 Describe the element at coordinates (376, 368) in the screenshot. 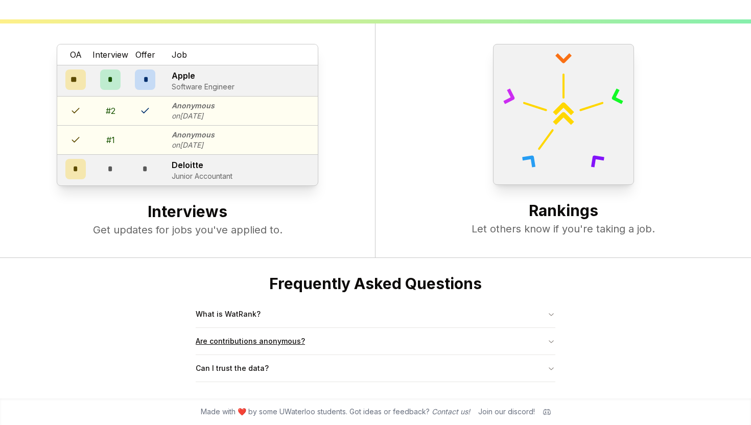

I see `button: Can I trust the data?` at that location.